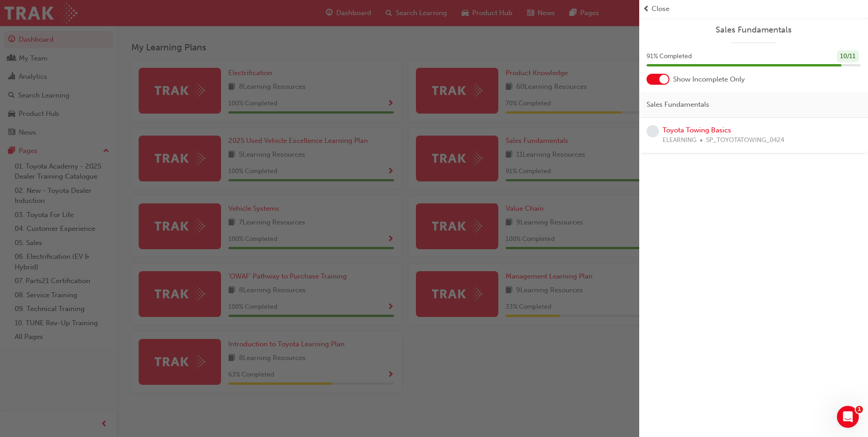  I want to click on span: ELEARNING, so click(679, 140).